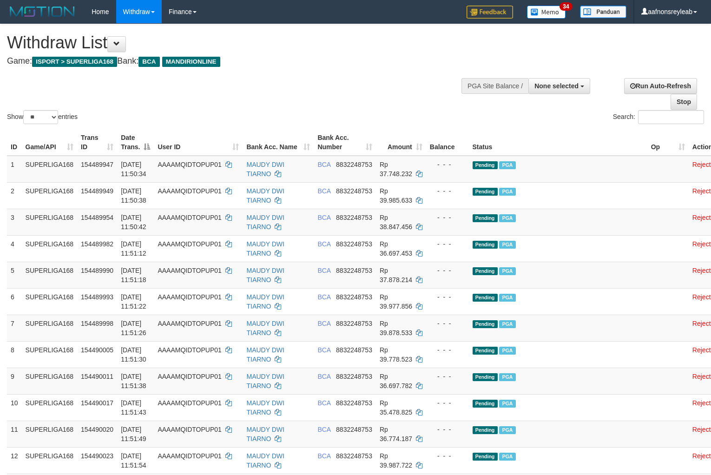 This screenshot has height=475, width=711. What do you see at coordinates (490, 12) in the screenshot?
I see `img: Feedback.jpg` at bounding box center [490, 12].